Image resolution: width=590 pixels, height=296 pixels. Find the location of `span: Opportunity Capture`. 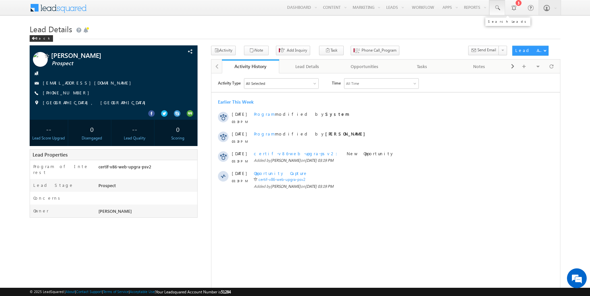

span: Opportunity Capture is located at coordinates (69, 100).